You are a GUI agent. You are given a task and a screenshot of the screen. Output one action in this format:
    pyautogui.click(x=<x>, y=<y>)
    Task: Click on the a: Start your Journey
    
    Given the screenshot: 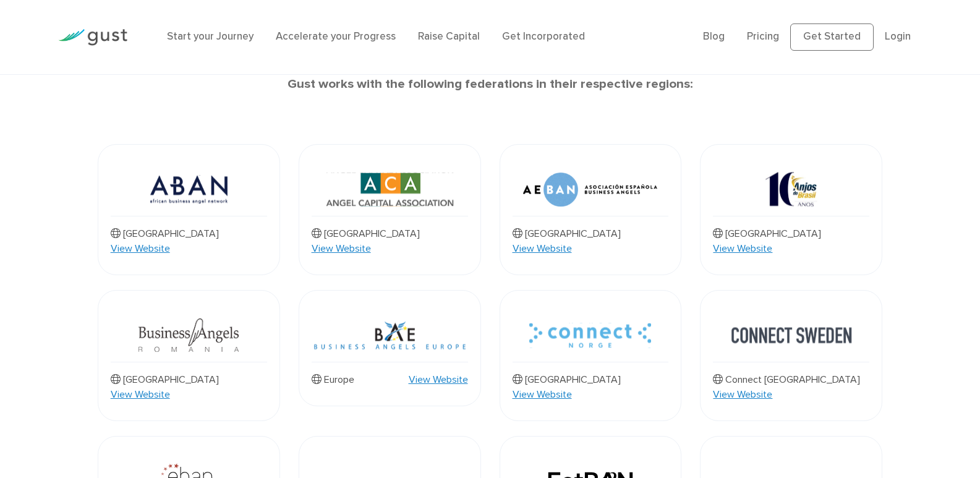 What is the action you would take?
    pyautogui.click(x=210, y=36)
    